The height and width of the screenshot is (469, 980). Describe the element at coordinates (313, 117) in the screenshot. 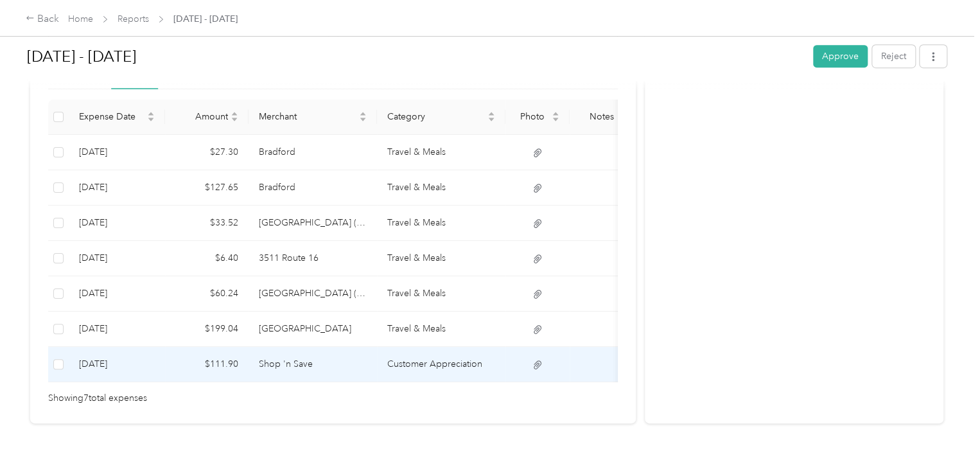

I see `th: Merchant` at that location.